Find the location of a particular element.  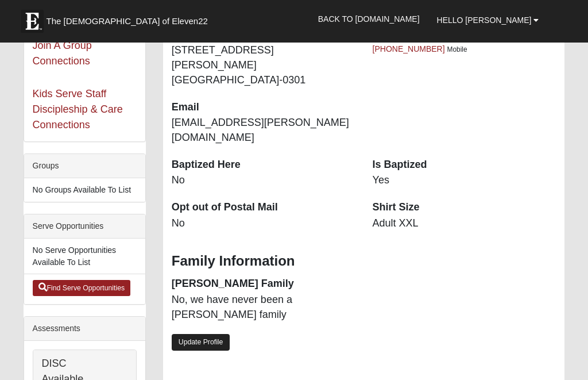

dd: Yes is located at coordinates (465, 180).